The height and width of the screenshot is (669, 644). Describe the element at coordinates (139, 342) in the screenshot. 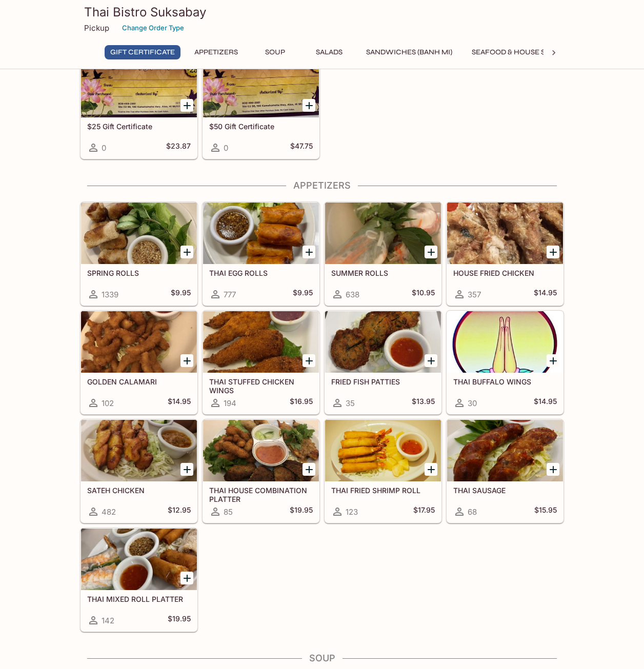

I see `div: GOLDEN CALAMARI` at that location.